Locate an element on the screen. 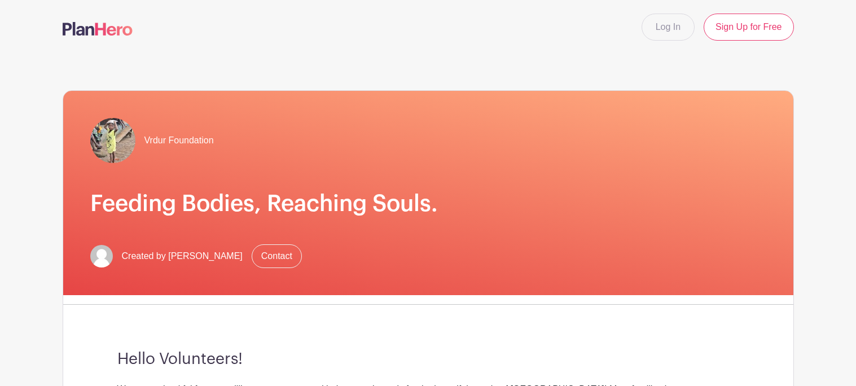  img: IMG_4881.jpeg is located at coordinates (113, 140).